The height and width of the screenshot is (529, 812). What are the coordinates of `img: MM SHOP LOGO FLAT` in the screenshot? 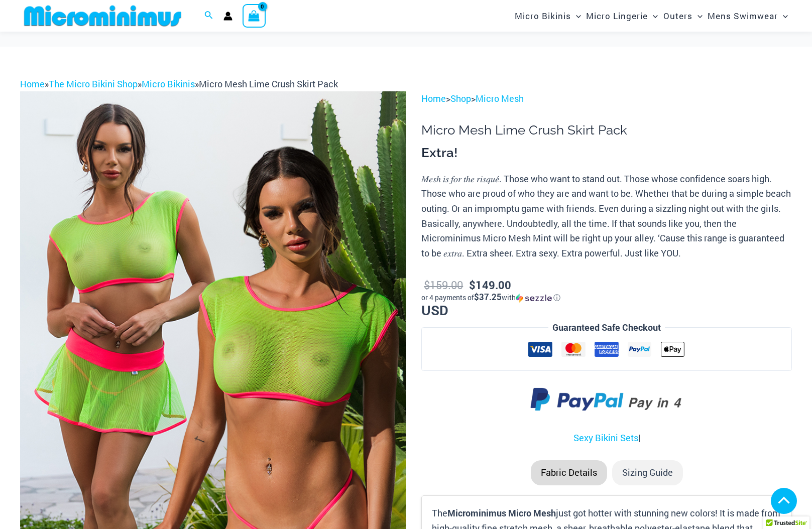 It's located at (102, 16).